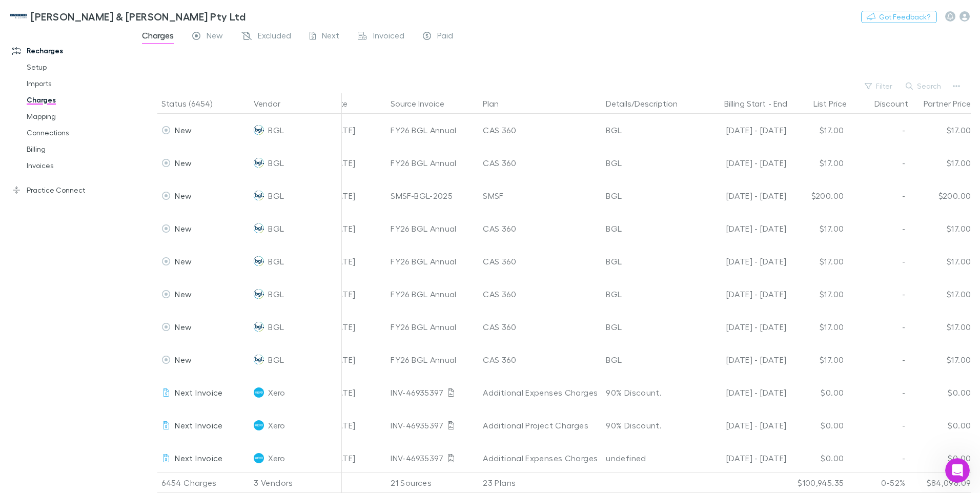 This screenshot has width=980, height=493. Describe the element at coordinates (106, 87) in the screenshot. I see `li: Use to recreate the invoice` at that location.